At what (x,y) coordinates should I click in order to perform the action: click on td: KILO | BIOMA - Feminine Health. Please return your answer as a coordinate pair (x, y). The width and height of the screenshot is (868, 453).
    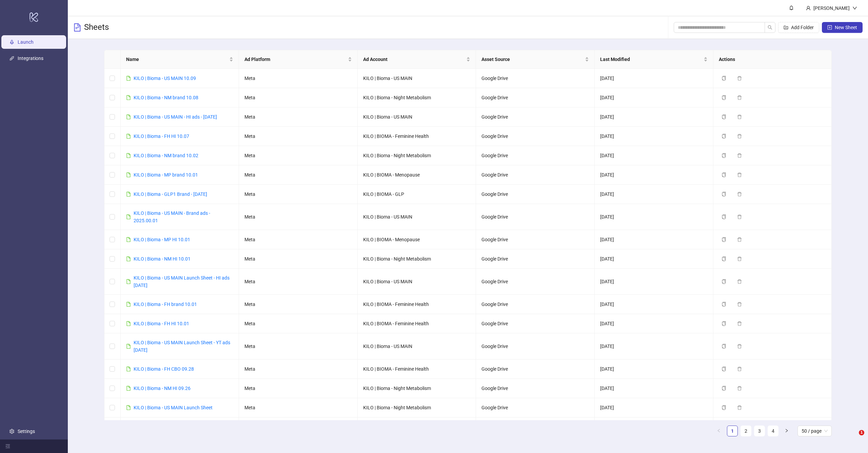
    Looking at the image, I should click on (417, 369).